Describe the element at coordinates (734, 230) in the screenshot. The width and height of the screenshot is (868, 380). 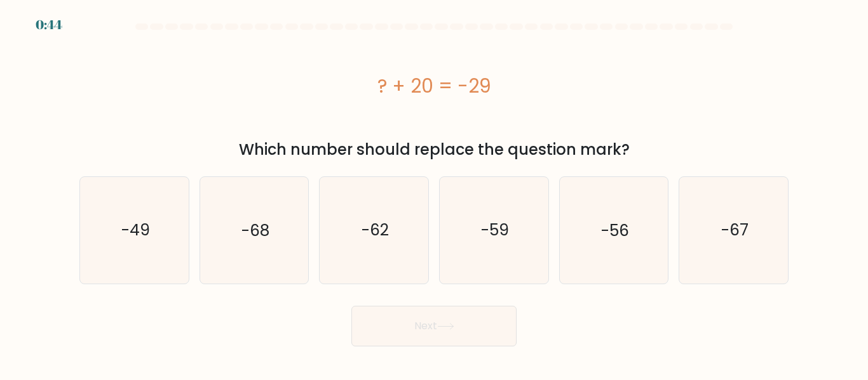
I see `text: -67` at that location.